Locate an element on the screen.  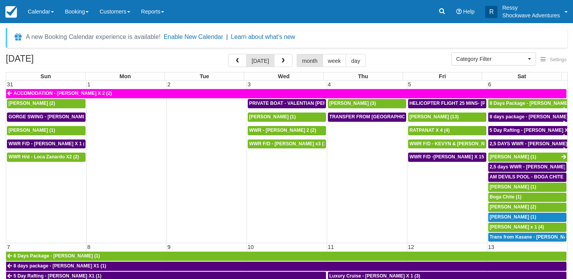
span: 7 is located at coordinates (8, 247).